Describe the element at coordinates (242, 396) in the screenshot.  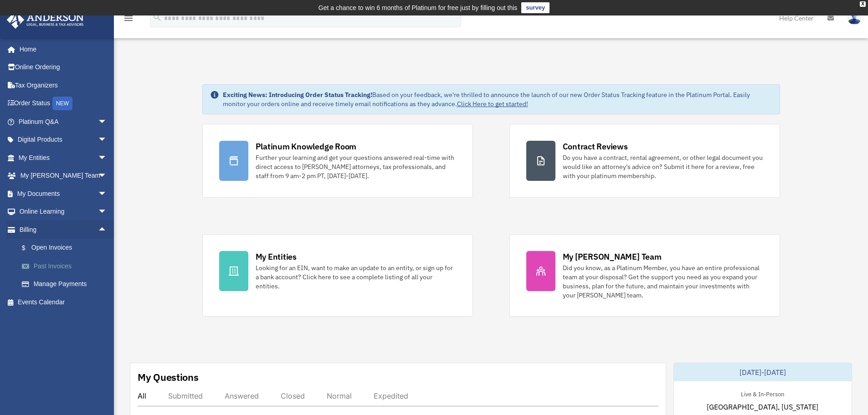
I see `div: Answered` at that location.